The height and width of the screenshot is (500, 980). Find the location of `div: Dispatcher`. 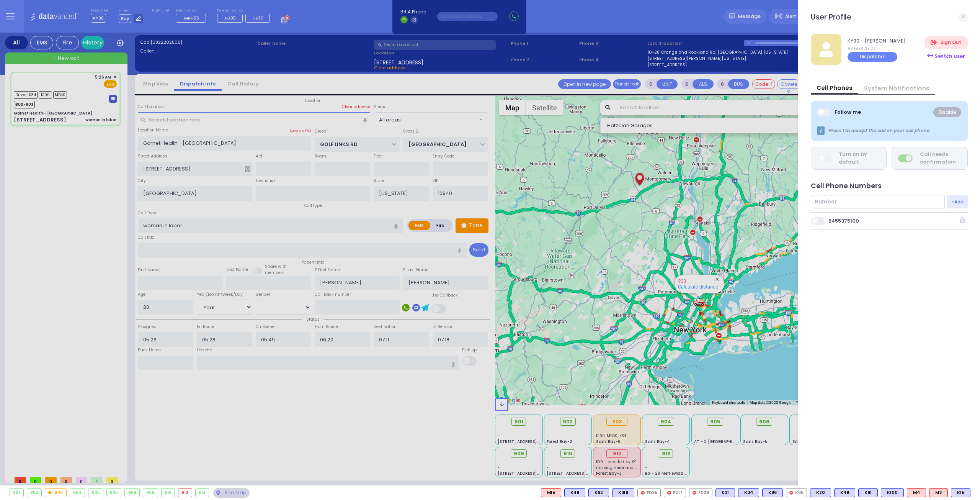

div: Dispatcher is located at coordinates (872, 57).